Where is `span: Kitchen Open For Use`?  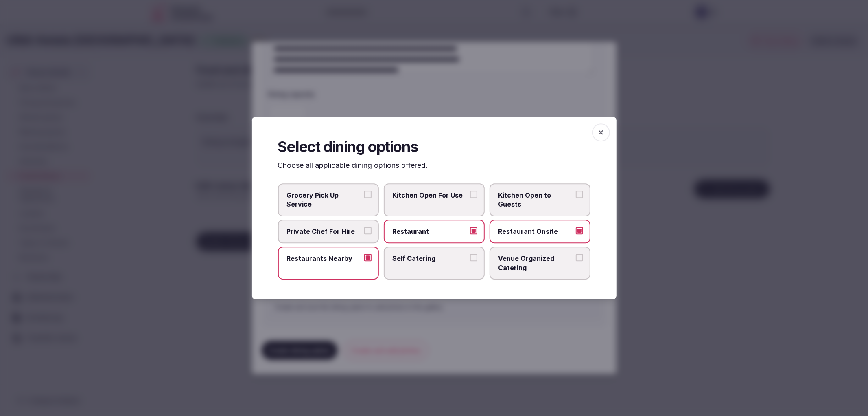
span: Kitchen Open For Use is located at coordinates (430, 195).